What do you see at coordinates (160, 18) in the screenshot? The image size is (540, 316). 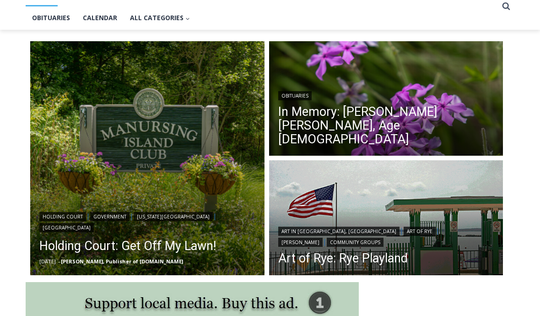 I see `button: Child menu of All Categories` at bounding box center [160, 18].